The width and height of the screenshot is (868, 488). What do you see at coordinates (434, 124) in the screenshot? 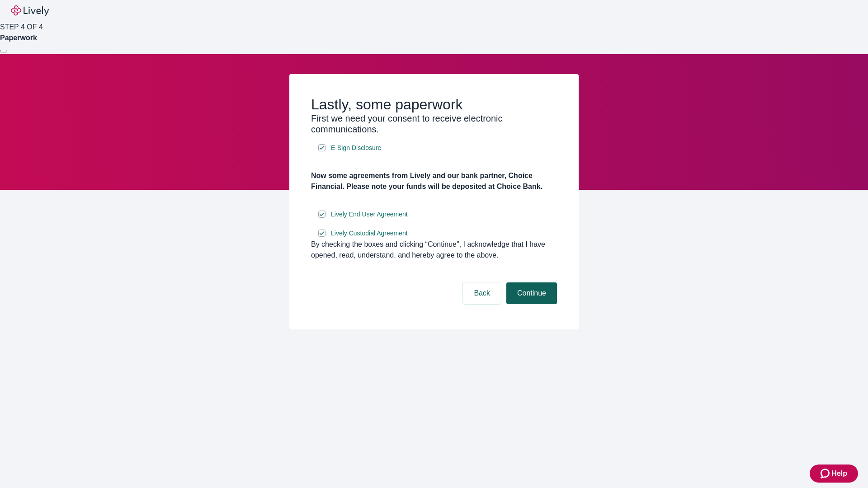
I see `h3: First we need your consent to receive electronic communications.` at bounding box center [434, 124].